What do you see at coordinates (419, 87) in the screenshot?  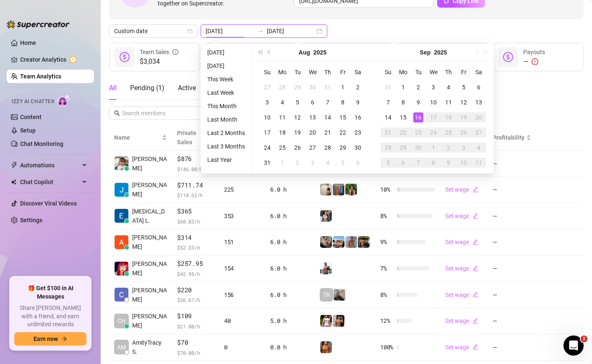 I see `div: 2` at bounding box center [419, 87].